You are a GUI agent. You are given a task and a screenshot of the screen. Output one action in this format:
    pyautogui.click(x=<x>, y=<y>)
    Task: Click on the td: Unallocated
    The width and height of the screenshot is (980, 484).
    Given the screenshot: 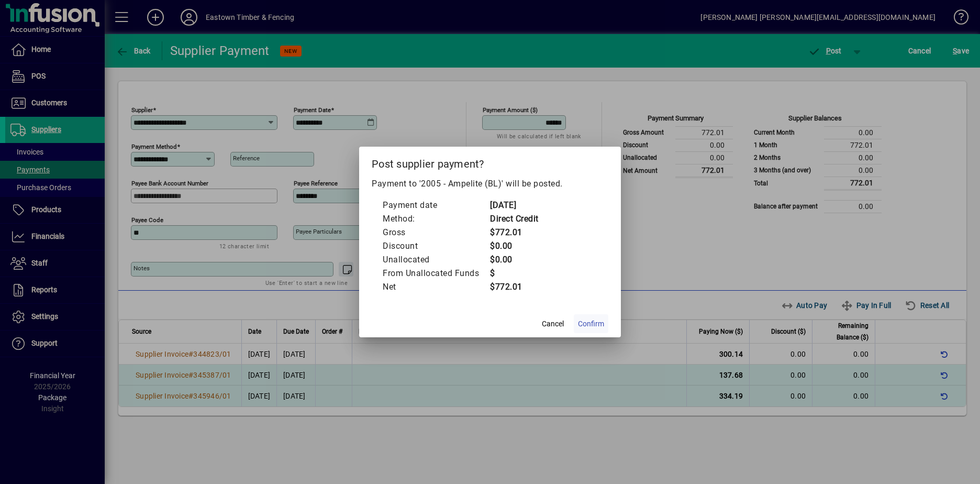 What is the action you would take?
    pyautogui.click(x=435, y=259)
    